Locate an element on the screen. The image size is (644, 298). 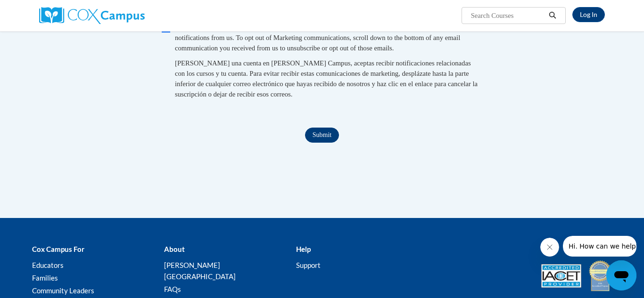
b: About is located at coordinates (175, 250).